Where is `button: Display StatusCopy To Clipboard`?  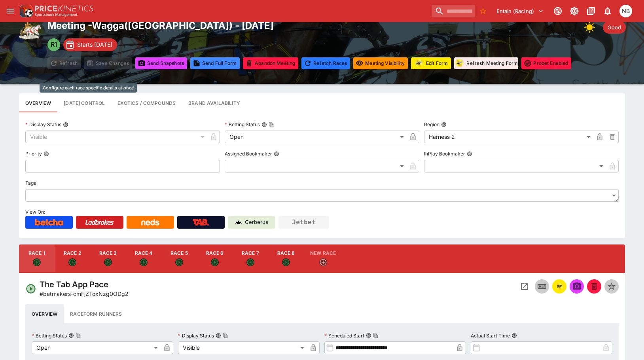 button: Display StatusCopy To Clipboard is located at coordinates (219, 336).